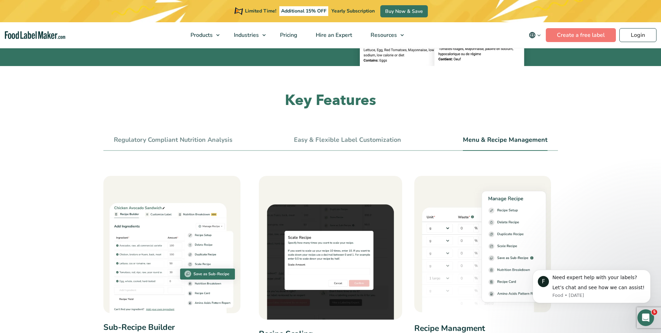 The image size is (661, 333). What do you see at coordinates (21, 22) in the screenshot?
I see `div: Profile image for Food` at bounding box center [21, 22].